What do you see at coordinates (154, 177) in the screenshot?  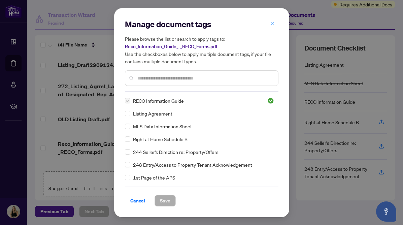 I see `span: 1st Page of the APS` at bounding box center [154, 177].